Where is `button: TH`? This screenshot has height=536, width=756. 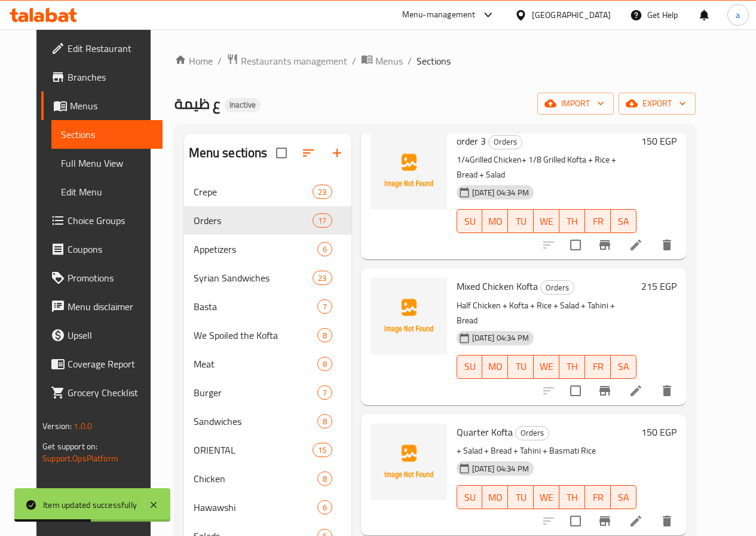 button: TH is located at coordinates (572, 221).